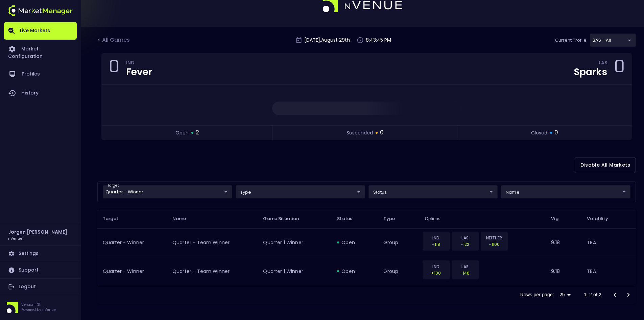  Describe the element at coordinates (559, 219) in the screenshot. I see `span: Vig` at that location.